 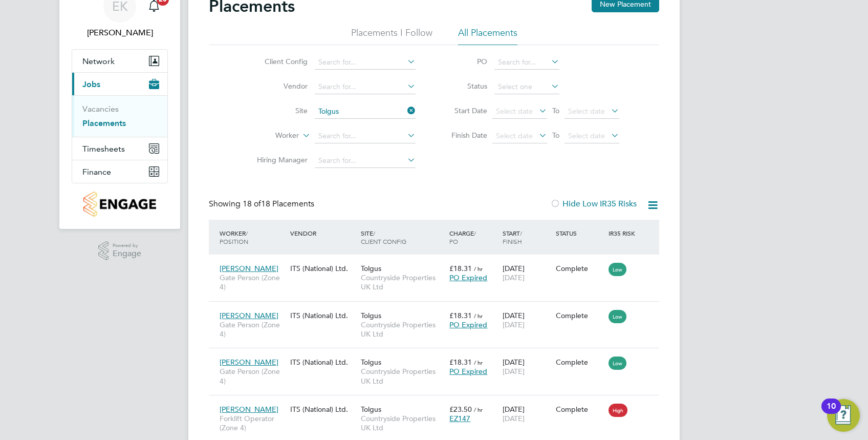 What do you see at coordinates (120, 32) in the screenshot?
I see `span: Elisa Kerrison` at bounding box center [120, 32].